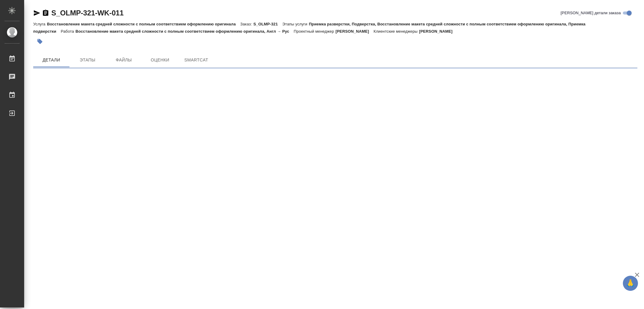 The width and height of the screenshot is (644, 309). I want to click on p: Клиентские менеджеры, so click(396, 31).